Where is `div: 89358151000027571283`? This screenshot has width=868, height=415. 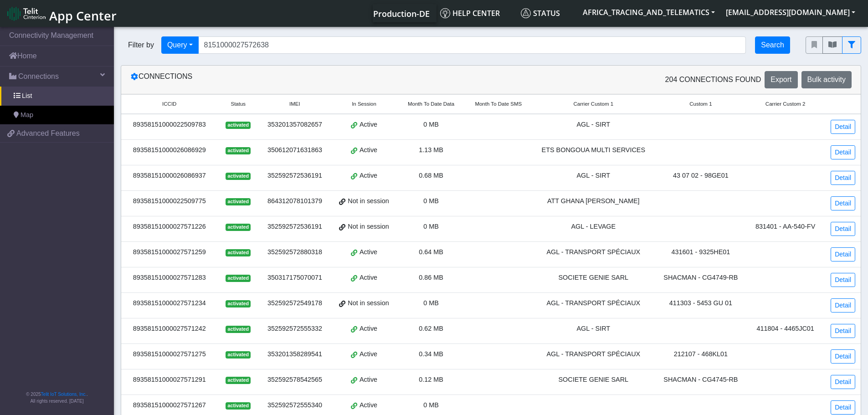
div: 89358151000027571283 is located at coordinates (170, 278).